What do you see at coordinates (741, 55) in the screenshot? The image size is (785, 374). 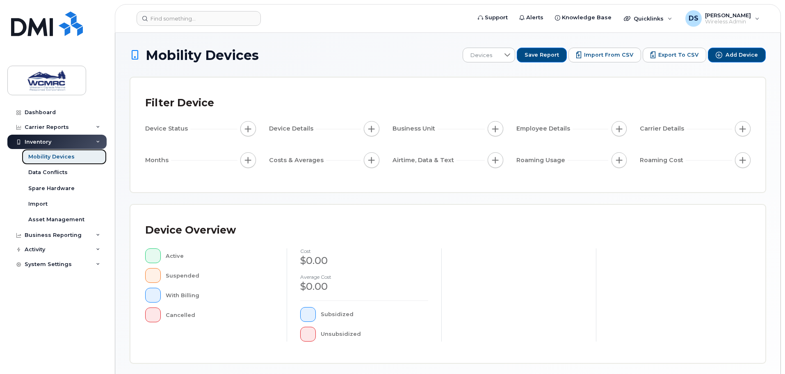 I see `span: Add Device` at bounding box center [741, 55].